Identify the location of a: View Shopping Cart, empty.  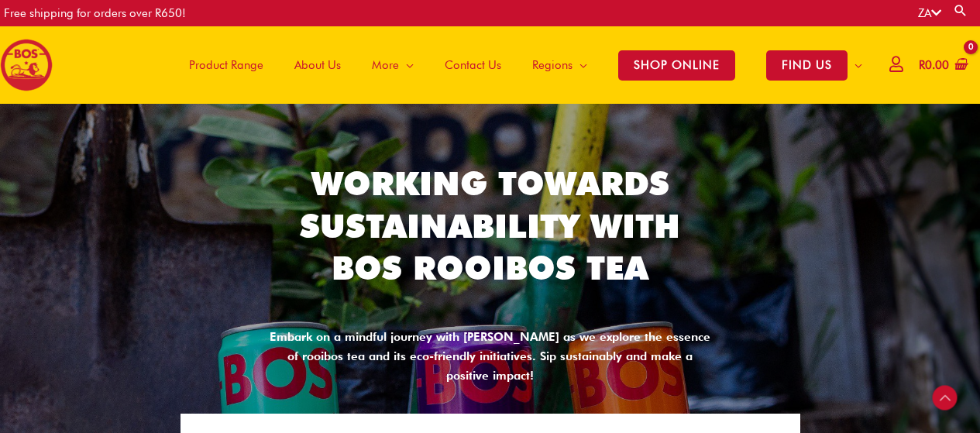
(942, 65).